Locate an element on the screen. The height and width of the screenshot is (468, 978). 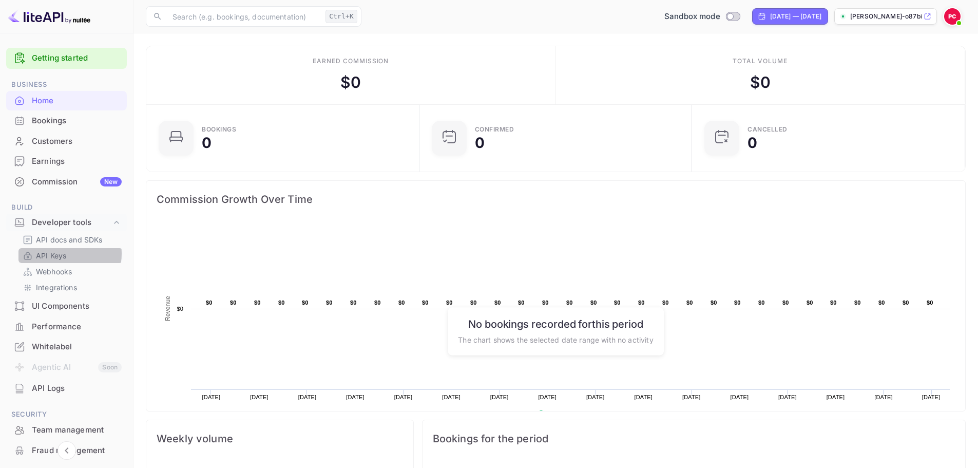
a: Customers is located at coordinates (66, 141).